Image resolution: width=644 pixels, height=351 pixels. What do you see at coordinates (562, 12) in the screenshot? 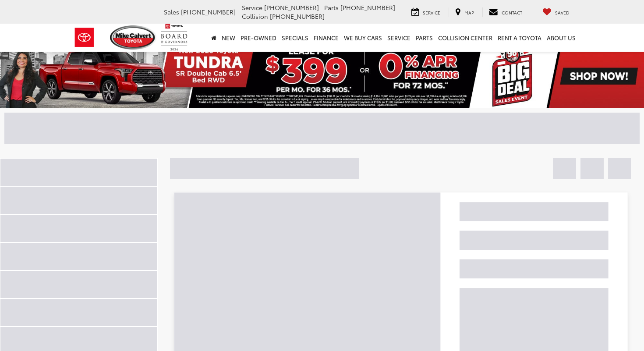
I see `span: Saved` at bounding box center [562, 12].